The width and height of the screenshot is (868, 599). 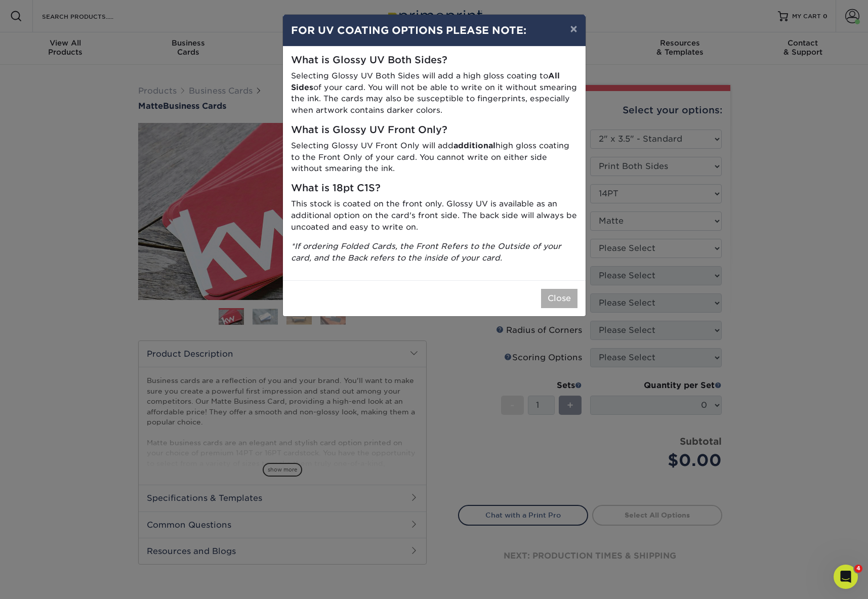 What do you see at coordinates (434, 130) in the screenshot?
I see `h5: What is Glossy UV Front Only?` at bounding box center [434, 130].